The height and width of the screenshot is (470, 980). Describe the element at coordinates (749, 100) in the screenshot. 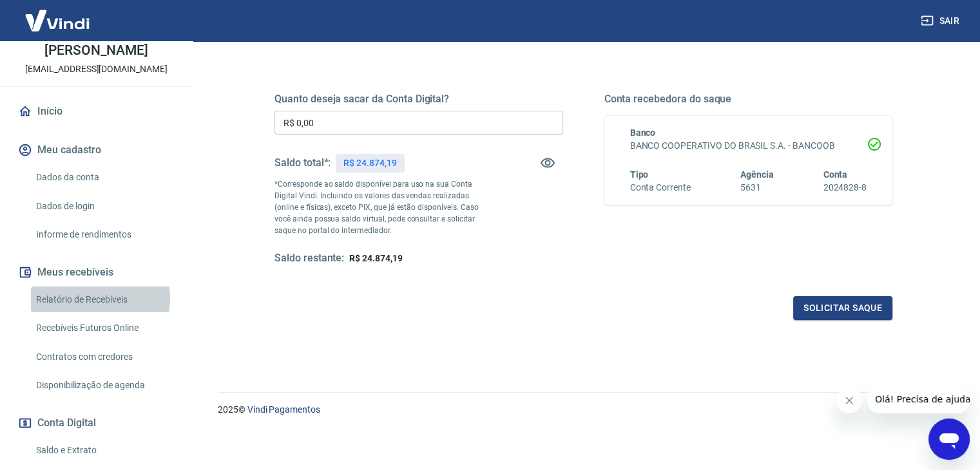

I see `h5: Conta recebedora do saque` at that location.